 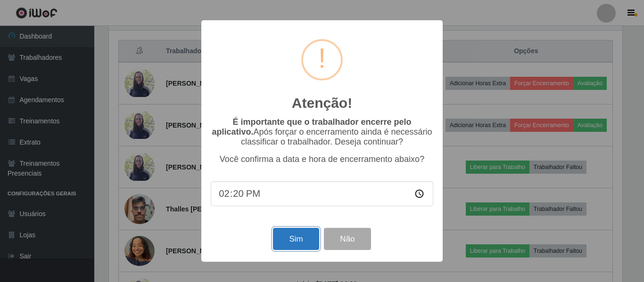 I want to click on button: Não, so click(x=347, y=239).